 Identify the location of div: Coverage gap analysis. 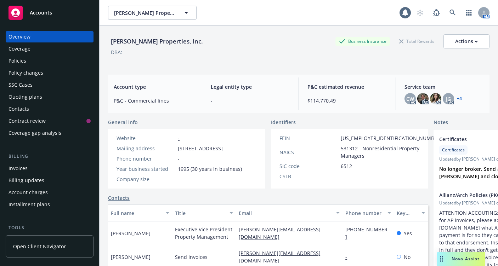
(35, 133).